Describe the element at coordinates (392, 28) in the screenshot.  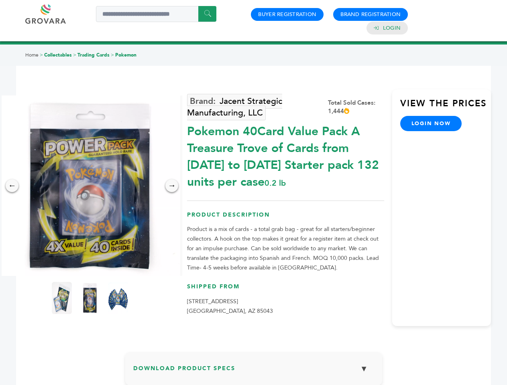
I see `a: Login` at that location.